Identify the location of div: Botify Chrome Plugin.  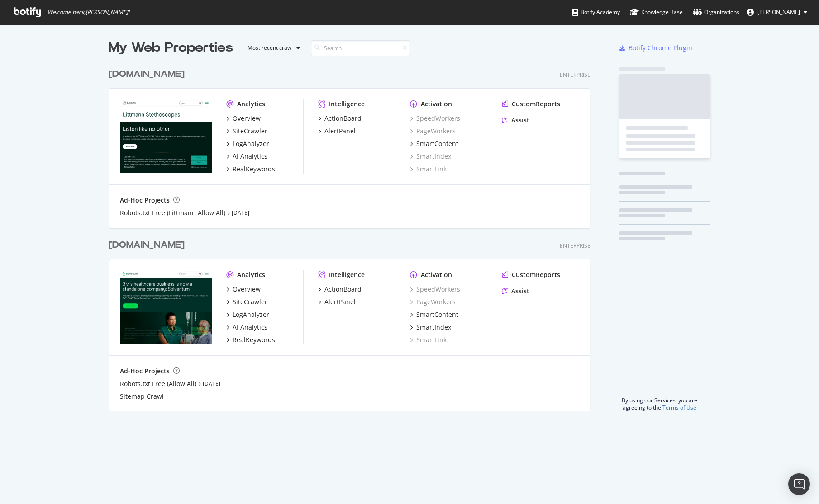
(660, 48).